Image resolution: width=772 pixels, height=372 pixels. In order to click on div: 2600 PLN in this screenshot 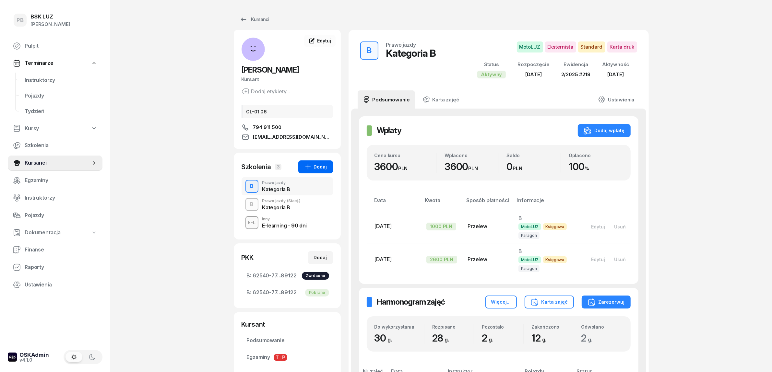, I will do `click(442, 260)`.